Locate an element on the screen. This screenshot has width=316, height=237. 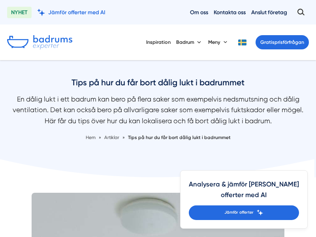
a: Inspiration is located at coordinates (158, 42).